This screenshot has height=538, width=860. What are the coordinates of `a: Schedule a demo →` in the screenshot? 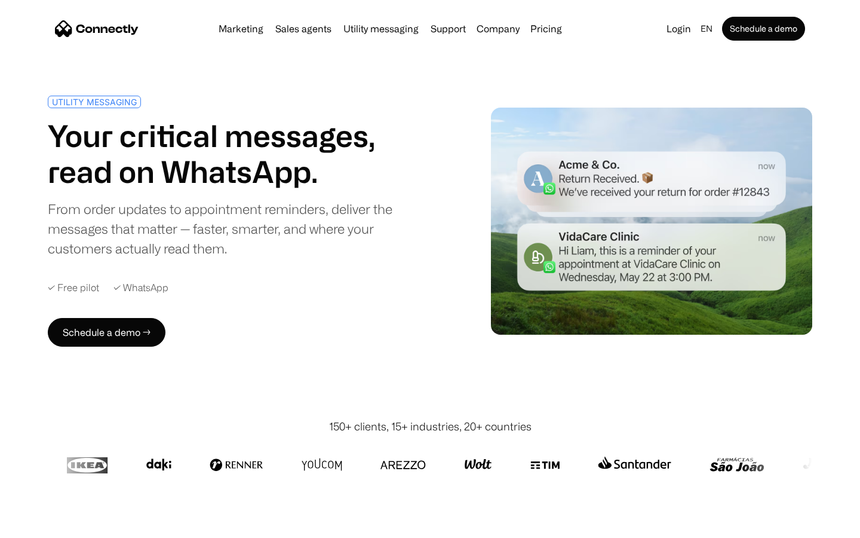 It's located at (106, 332).